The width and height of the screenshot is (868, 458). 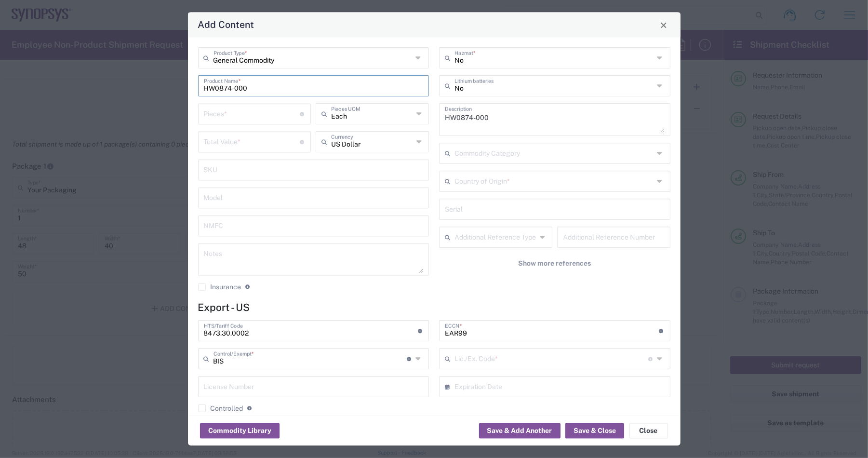 I want to click on label: Insurance, so click(x=219, y=287).